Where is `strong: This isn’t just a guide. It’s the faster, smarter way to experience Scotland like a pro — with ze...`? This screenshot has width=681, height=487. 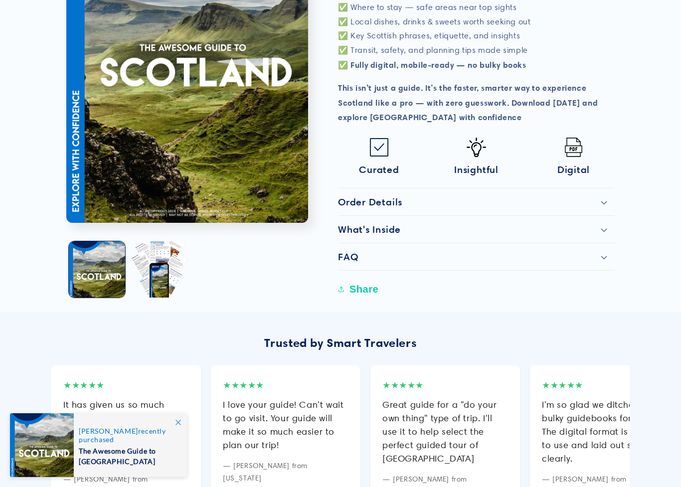 strong: This isn’t just a guide. It’s the faster, smarter way to experience Scotland like a pro — with ze... is located at coordinates (468, 103).